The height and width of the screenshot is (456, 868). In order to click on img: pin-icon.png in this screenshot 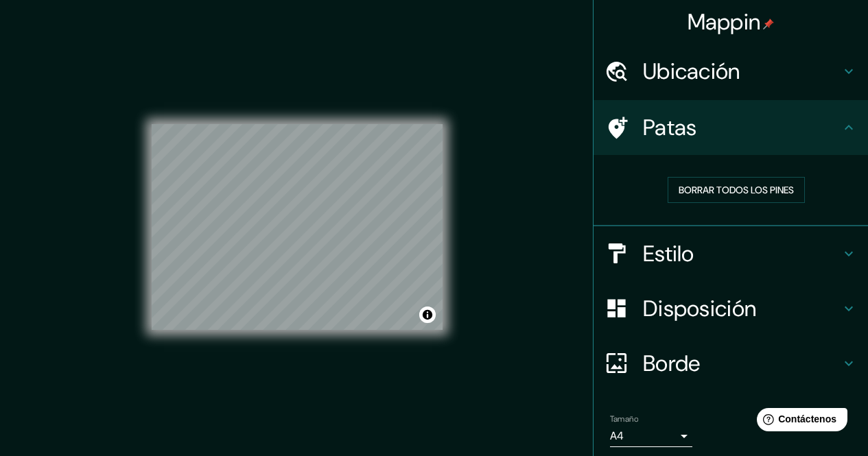, I will do `click(768, 24)`.